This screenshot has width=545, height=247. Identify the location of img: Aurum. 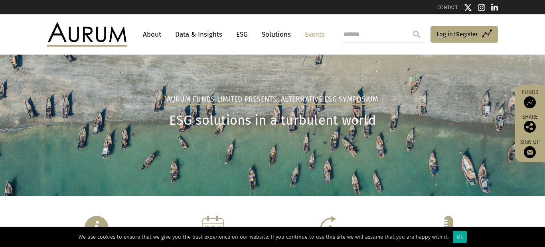
(87, 34).